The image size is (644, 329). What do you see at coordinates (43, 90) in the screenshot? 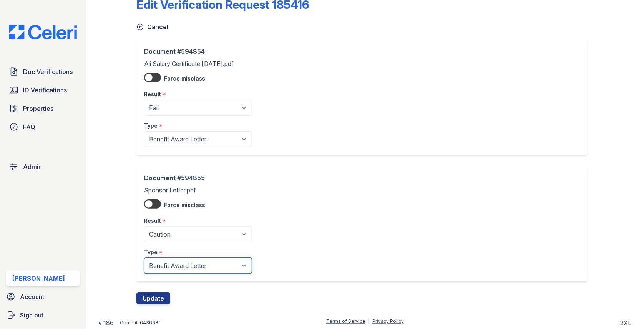
I see `a: ID Verifications` at bounding box center [43, 90].